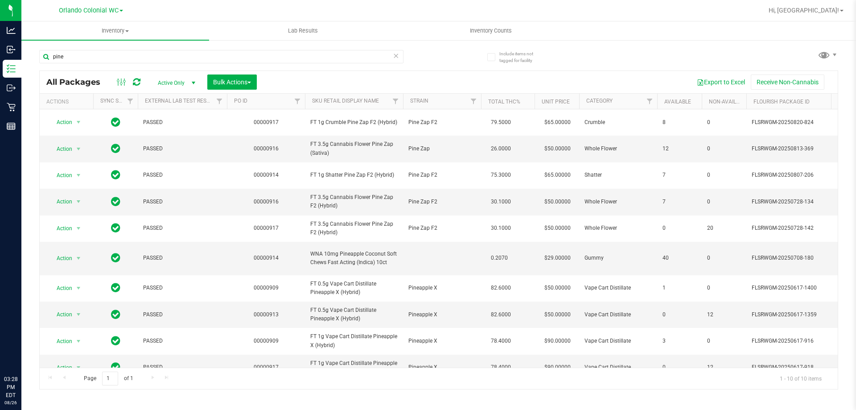  Describe the element at coordinates (11, 107) in the screenshot. I see `inline-svg: Retail` at that location.